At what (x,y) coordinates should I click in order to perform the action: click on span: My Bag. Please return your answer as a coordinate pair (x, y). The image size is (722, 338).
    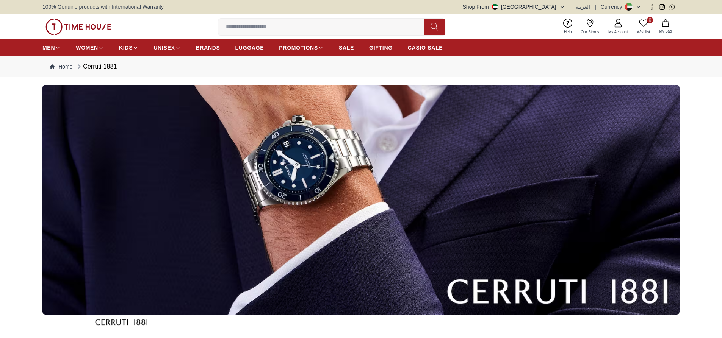
    Looking at the image, I should click on (665, 31).